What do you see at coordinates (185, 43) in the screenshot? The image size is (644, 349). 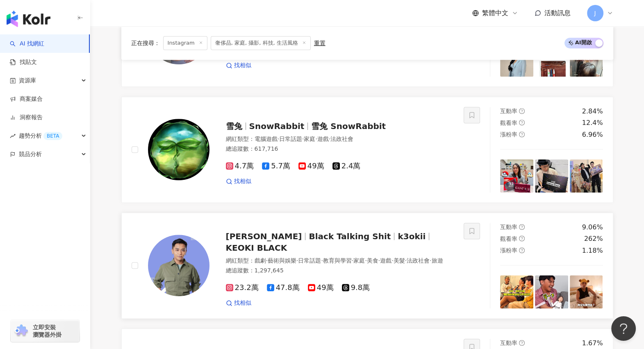 I see `span: Instagram` at bounding box center [185, 43].